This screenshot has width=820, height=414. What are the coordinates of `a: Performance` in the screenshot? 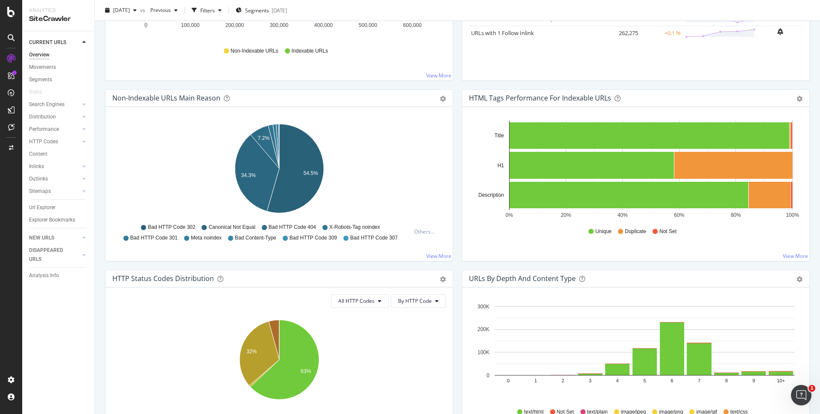 It's located at (54, 129).